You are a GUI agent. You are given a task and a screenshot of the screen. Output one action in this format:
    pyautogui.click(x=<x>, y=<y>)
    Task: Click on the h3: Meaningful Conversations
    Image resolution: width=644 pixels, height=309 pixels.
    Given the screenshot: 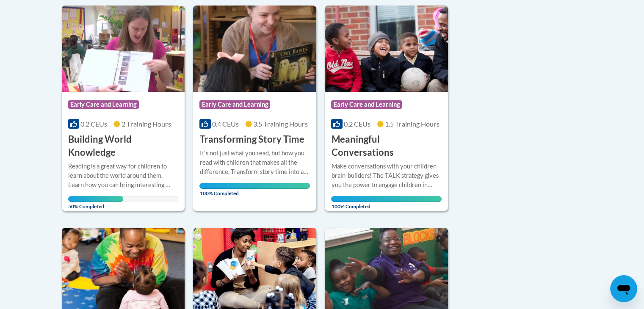 What is the action you would take?
    pyautogui.click(x=387, y=146)
    